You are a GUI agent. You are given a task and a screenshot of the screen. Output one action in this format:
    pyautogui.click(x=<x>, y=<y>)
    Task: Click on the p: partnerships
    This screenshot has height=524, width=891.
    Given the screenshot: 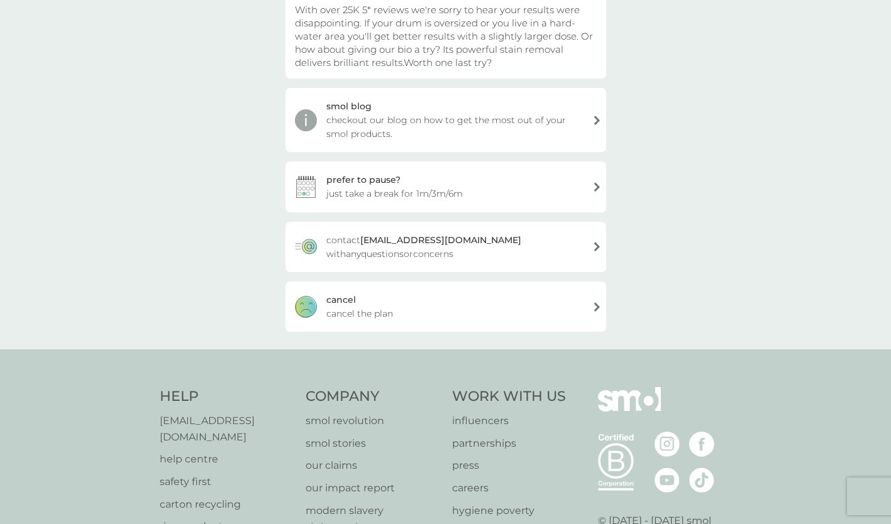 What is the action you would take?
    pyautogui.click(x=509, y=444)
    